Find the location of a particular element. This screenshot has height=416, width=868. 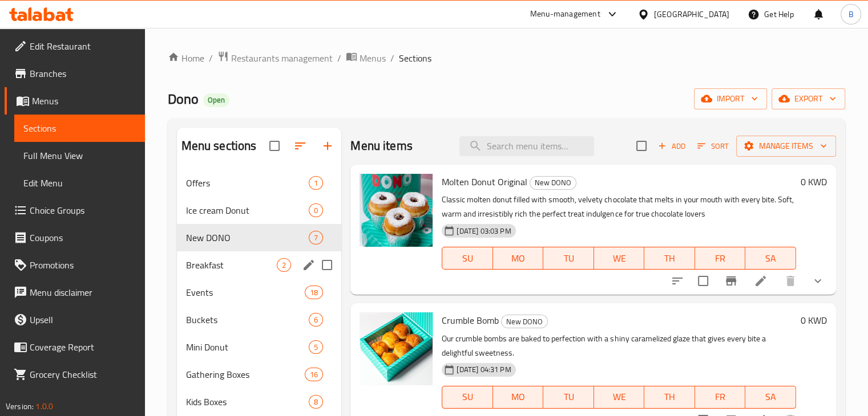

span: TU is located at coordinates (568, 397).